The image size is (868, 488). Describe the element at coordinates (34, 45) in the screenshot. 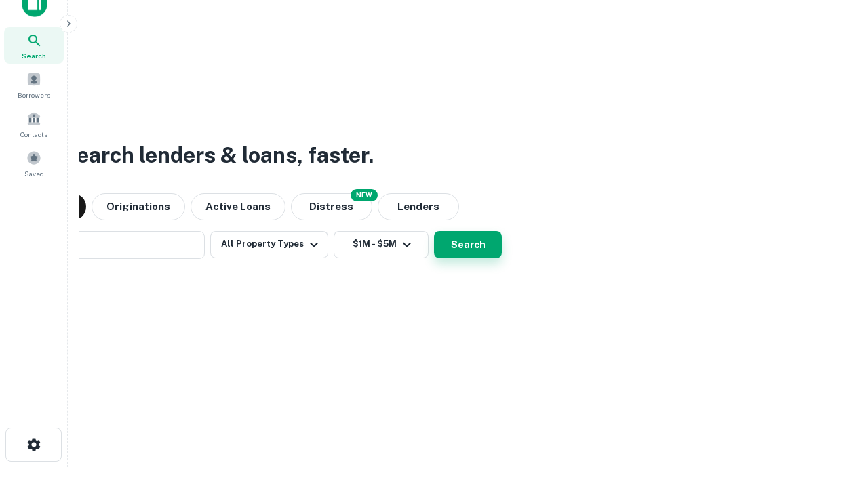

I see `a: Search` at that location.